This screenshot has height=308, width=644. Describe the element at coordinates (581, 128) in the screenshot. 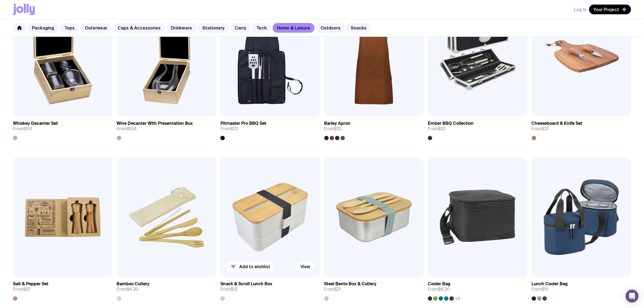

I see `a: Cheeseboard & Knife SetFrom$27` at that location.